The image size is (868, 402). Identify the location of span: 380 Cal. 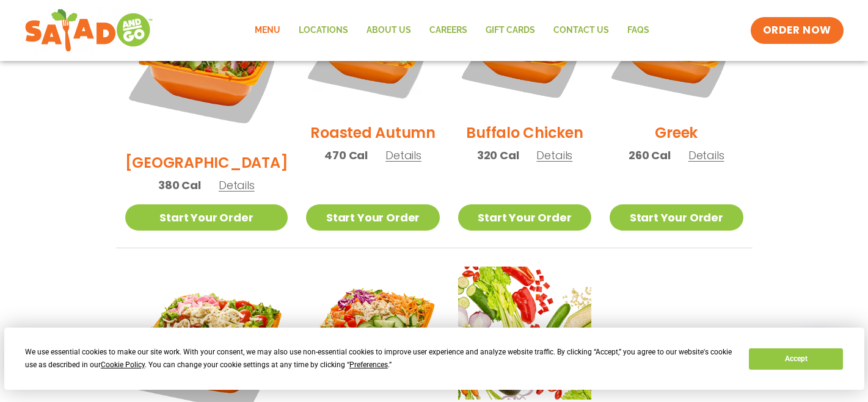
(180, 185).